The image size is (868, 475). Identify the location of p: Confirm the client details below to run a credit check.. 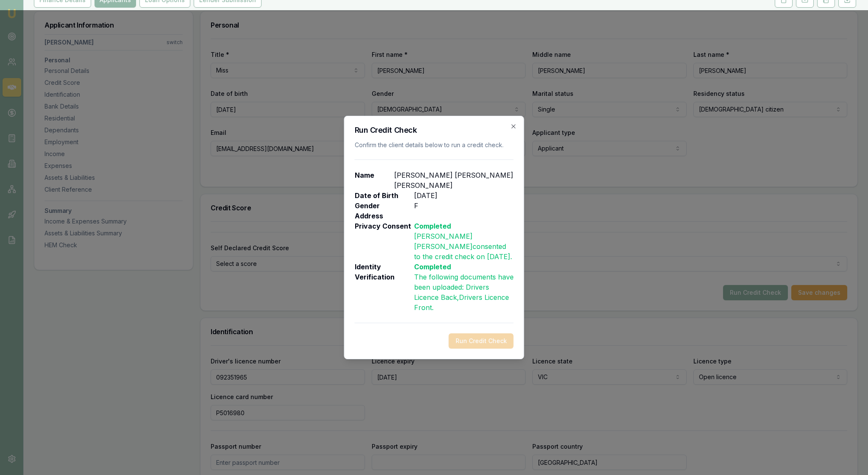
(434, 145).